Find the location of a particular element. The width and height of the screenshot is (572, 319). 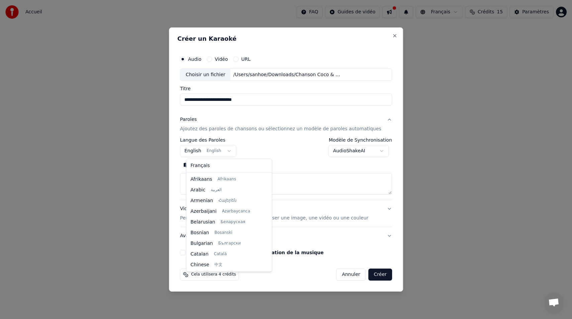

span: Български is located at coordinates (229, 244).